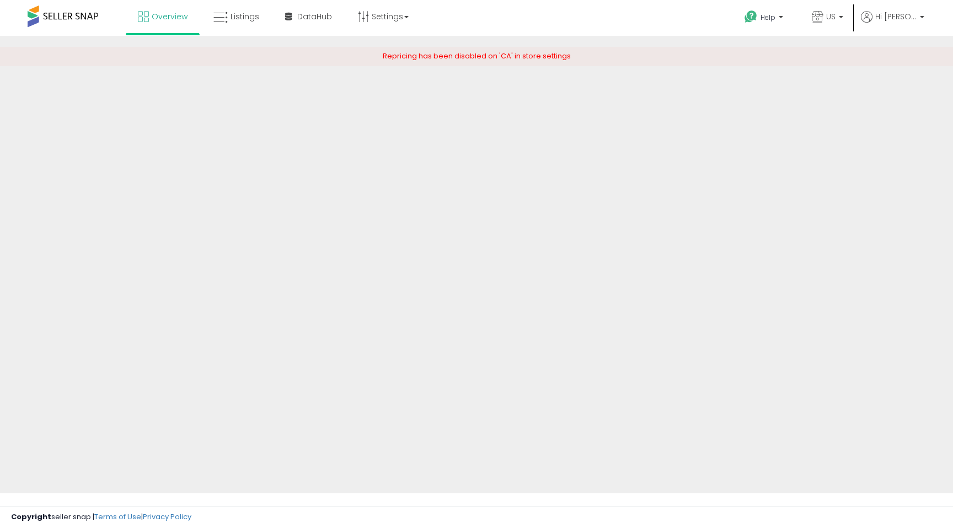 This screenshot has width=953, height=528. Describe the element at coordinates (751, 17) in the screenshot. I see `i: Get Help` at that location.